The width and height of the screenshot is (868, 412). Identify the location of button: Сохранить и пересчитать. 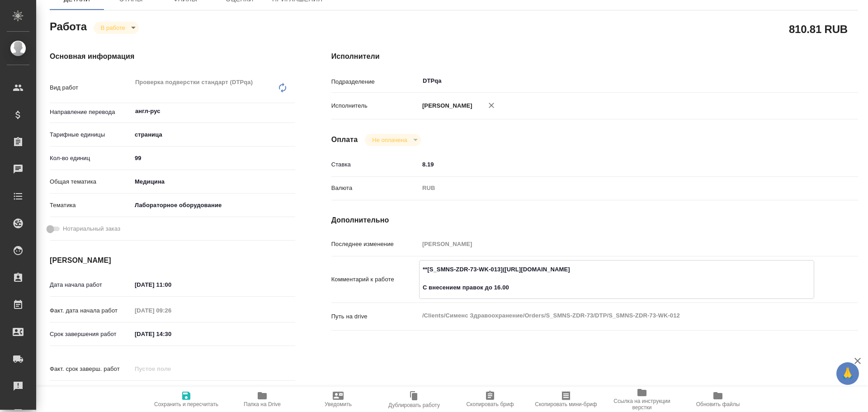
(186, 399).